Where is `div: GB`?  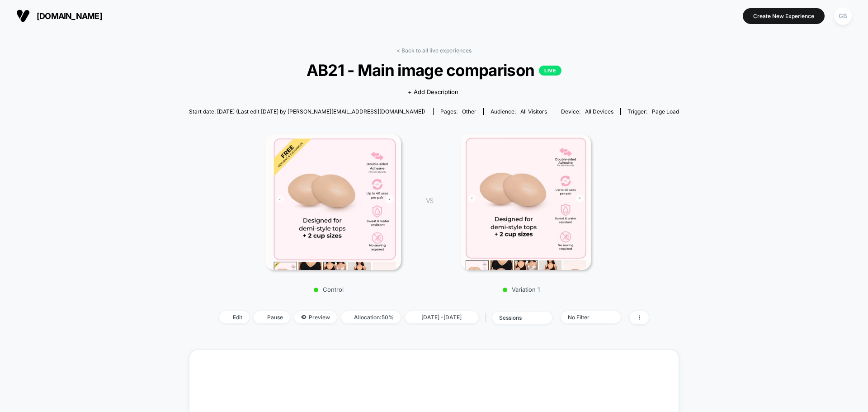
div: GB is located at coordinates (843, 16).